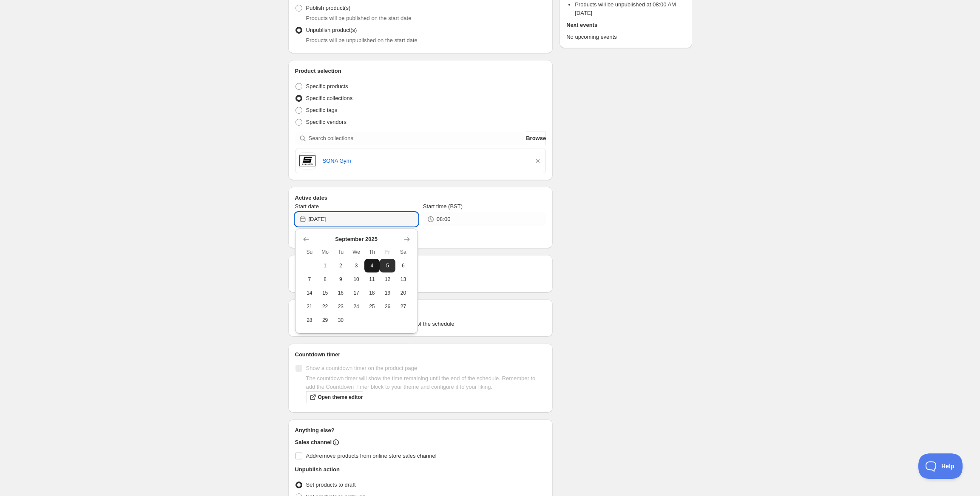 The image size is (980, 496). What do you see at coordinates (387, 293) in the screenshot?
I see `span: 19` at bounding box center [387, 293].